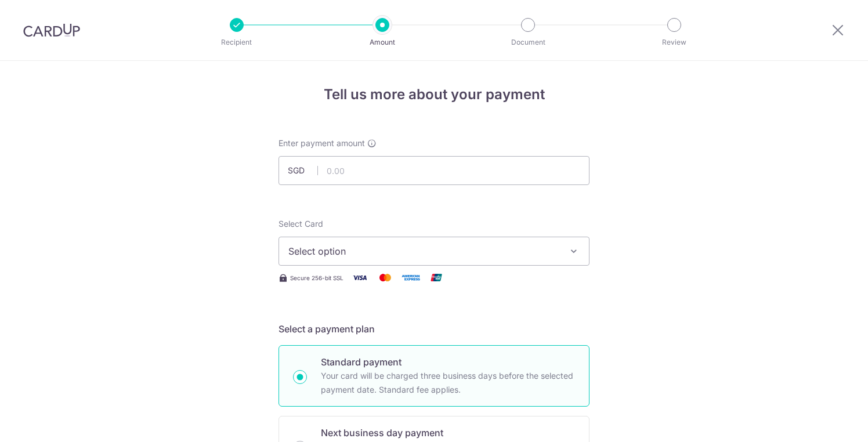 The image size is (868, 442). I want to click on p: Next business day payment, so click(448, 433).